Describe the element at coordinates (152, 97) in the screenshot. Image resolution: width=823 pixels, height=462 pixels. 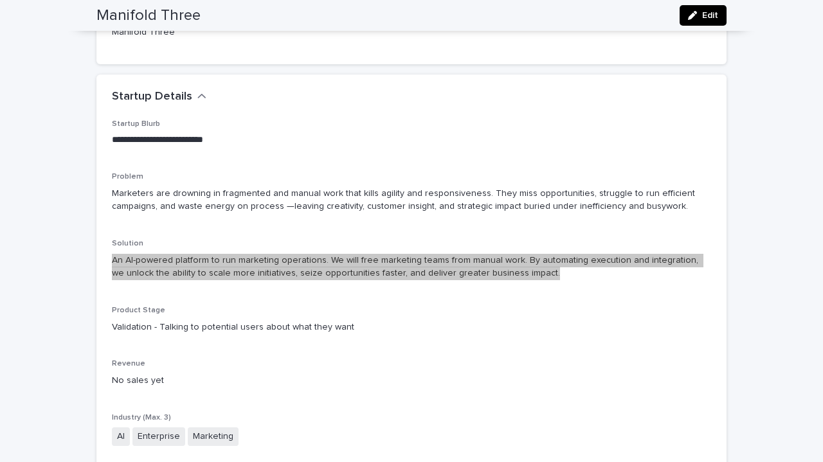
I see `h2: Startup Details` at that location.